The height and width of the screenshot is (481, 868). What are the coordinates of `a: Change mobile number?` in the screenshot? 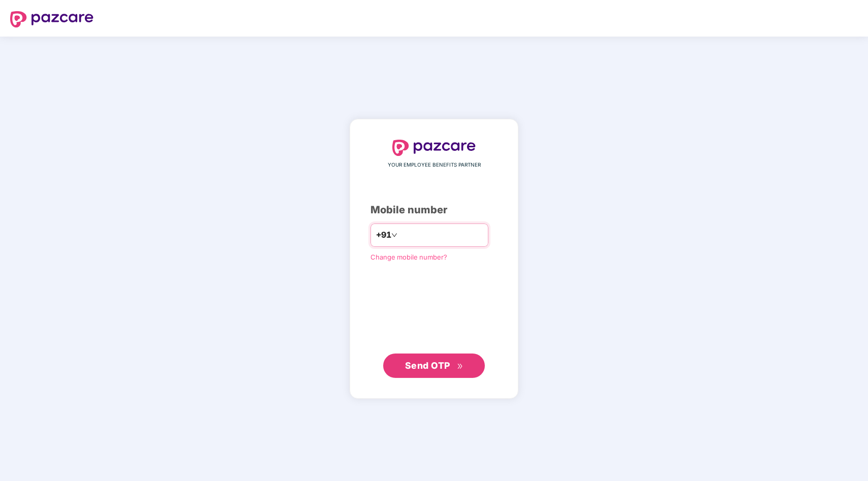 It's located at (408, 257).